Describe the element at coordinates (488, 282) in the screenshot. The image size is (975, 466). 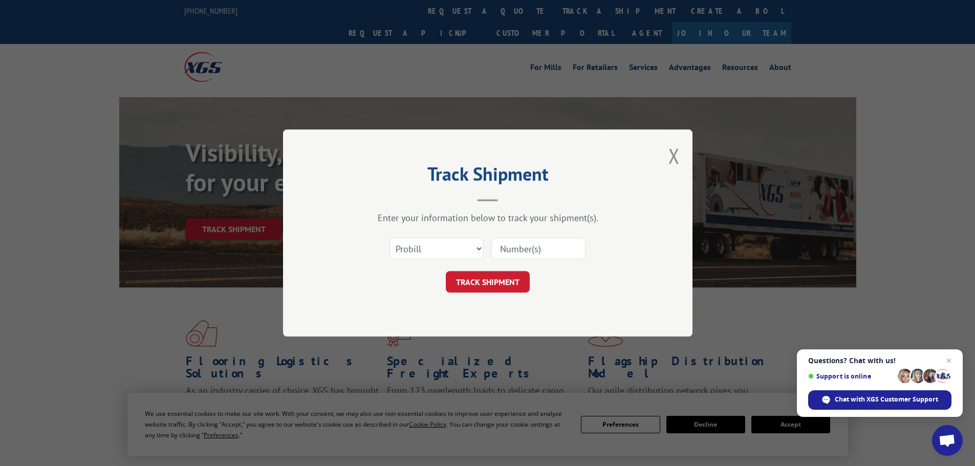
I see `button: TRACK SHIPMENT` at that location.